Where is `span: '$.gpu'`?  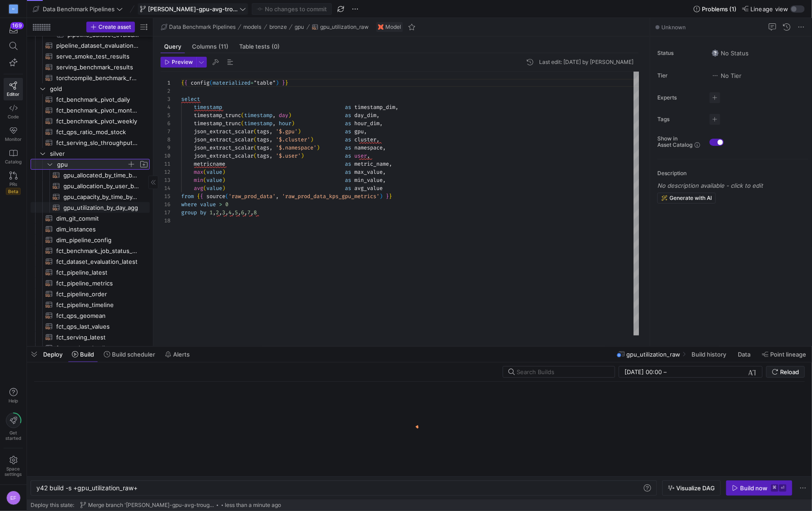 span: '$.gpu' is located at coordinates (287, 132).